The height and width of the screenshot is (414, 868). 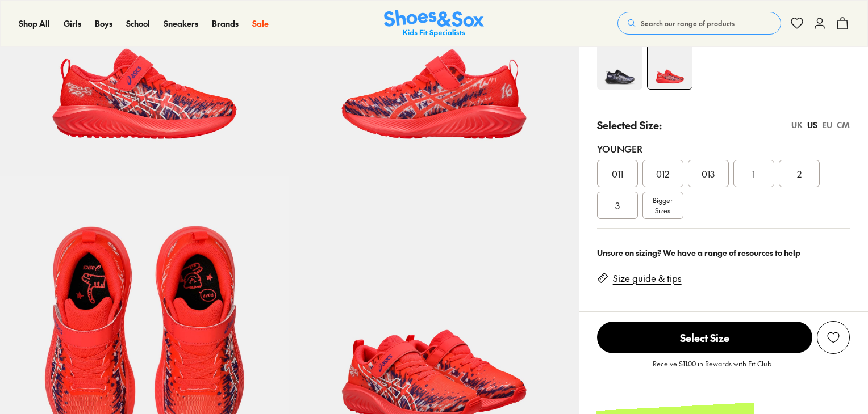 I want to click on span: Select Size, so click(x=704, y=338).